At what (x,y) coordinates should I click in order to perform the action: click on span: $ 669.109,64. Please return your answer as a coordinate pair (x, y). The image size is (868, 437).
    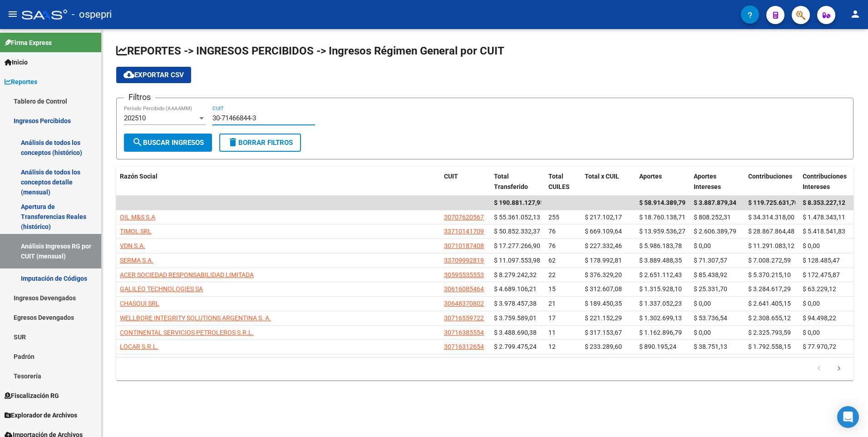
    Looking at the image, I should click on (604, 231).